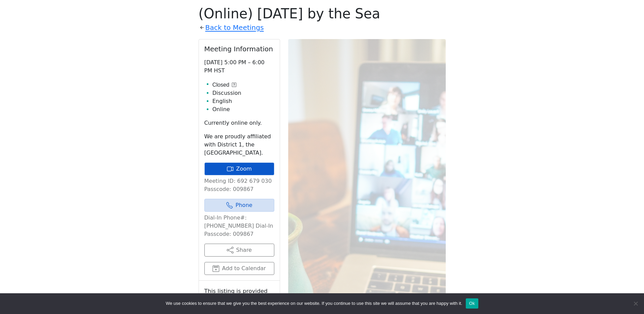 The height and width of the screenshot is (314, 644). Describe the element at coordinates (240, 250) in the screenshot. I see `button: Share` at that location.